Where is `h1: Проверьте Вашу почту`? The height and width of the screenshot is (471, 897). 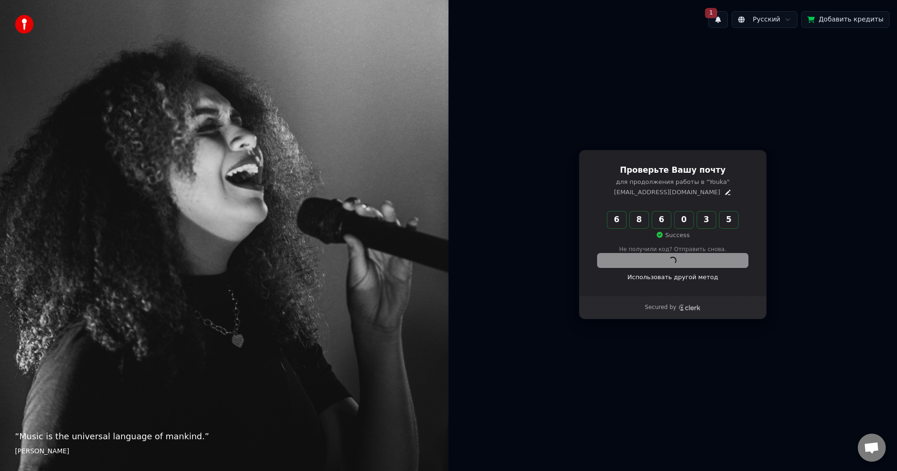 h1: Проверьте Вашу почту is located at coordinates (672, 170).